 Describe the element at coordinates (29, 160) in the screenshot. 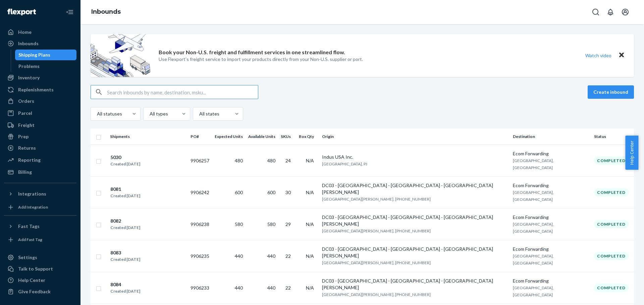

I see `div: Reporting` at that location.